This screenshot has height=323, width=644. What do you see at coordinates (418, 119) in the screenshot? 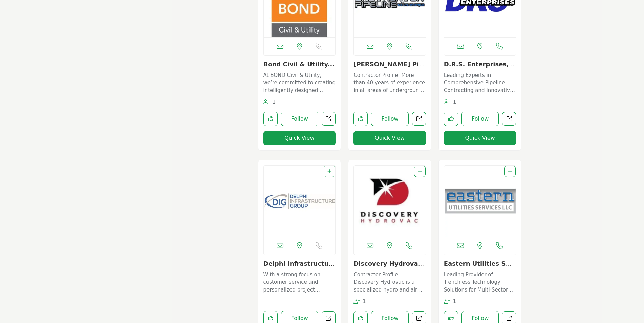
I see `a: Open brotherton-pipeline-inc in new tab` at bounding box center [418, 119].